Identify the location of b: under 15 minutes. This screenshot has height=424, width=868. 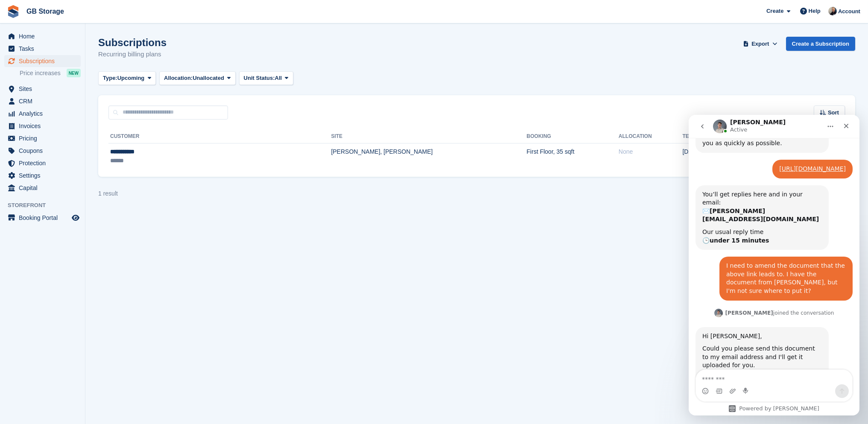
(50, 126).